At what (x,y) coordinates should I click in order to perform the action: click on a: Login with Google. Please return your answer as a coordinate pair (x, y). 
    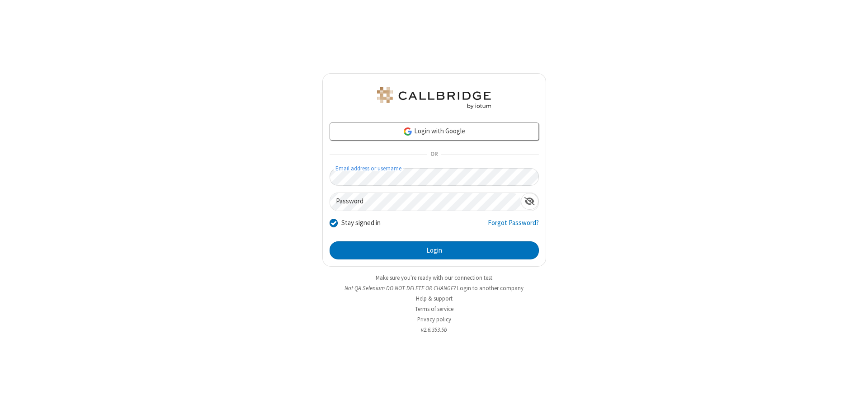
    Looking at the image, I should click on (434, 132).